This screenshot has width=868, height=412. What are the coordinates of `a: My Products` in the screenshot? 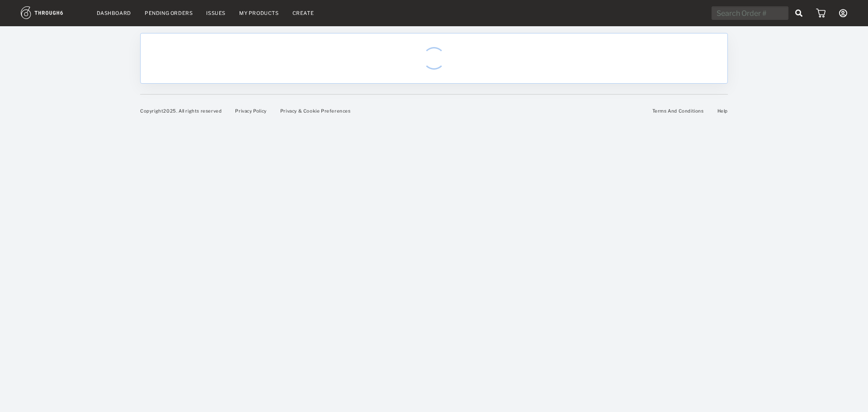 It's located at (259, 13).